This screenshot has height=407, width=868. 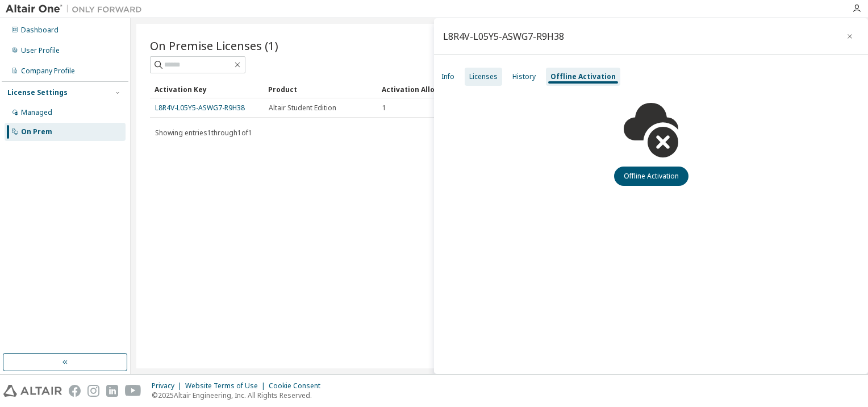 What do you see at coordinates (36, 113) in the screenshot?
I see `div: Managed` at bounding box center [36, 113].